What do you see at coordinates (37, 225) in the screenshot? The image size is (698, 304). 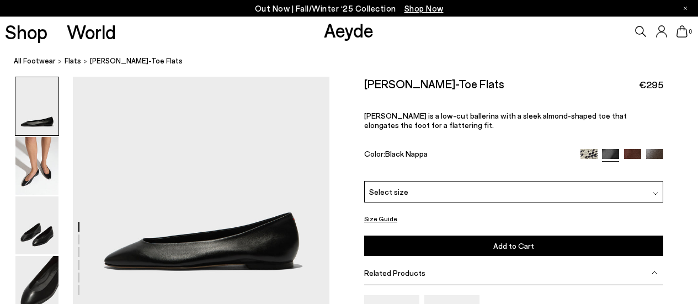 I see `img: Ellie Almond-Toe Flats - Image 3` at bounding box center [37, 225].